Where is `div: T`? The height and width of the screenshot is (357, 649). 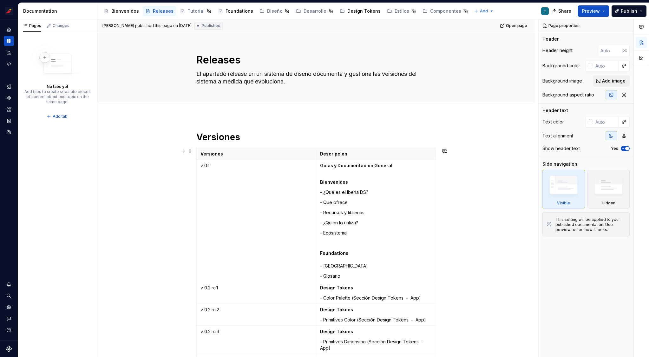
div: T is located at coordinates (545, 11).